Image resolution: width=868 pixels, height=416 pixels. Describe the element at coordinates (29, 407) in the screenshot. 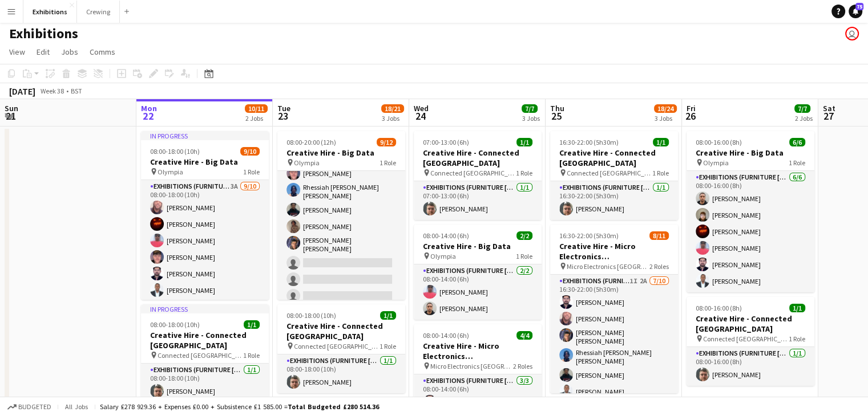

I see `button: Budgeted` at that location.